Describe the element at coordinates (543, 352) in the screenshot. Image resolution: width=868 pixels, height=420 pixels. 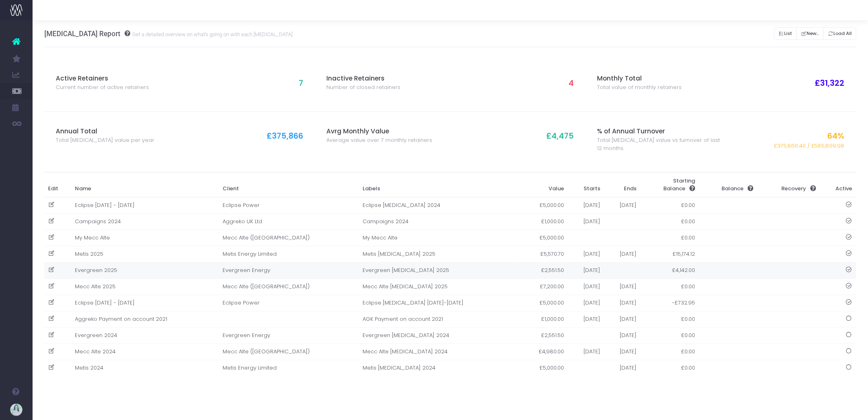
I see `td: £4,980.00` at that location.